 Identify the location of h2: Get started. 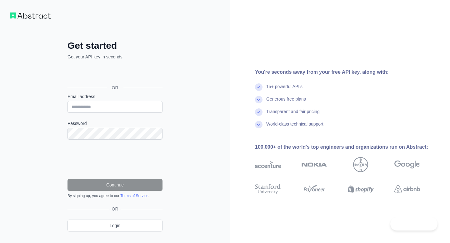
(115, 46).